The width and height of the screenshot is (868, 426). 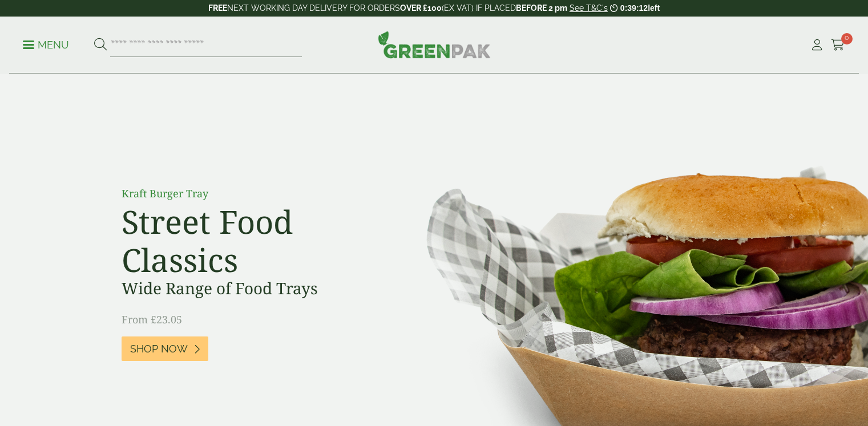 I want to click on a: Shop Now, so click(x=165, y=349).